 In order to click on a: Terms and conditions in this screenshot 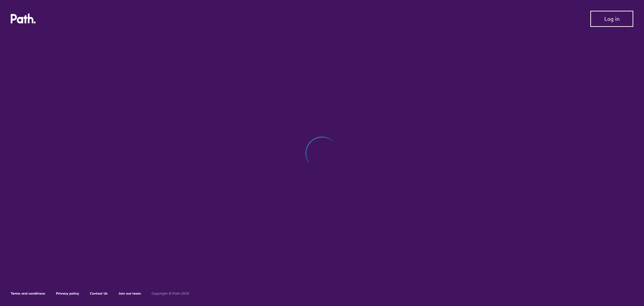, I will do `click(28, 293)`.